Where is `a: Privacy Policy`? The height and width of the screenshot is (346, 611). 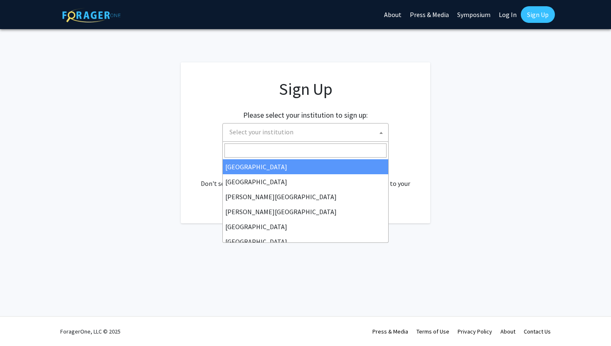
a: Privacy Policy is located at coordinates (475, 331).